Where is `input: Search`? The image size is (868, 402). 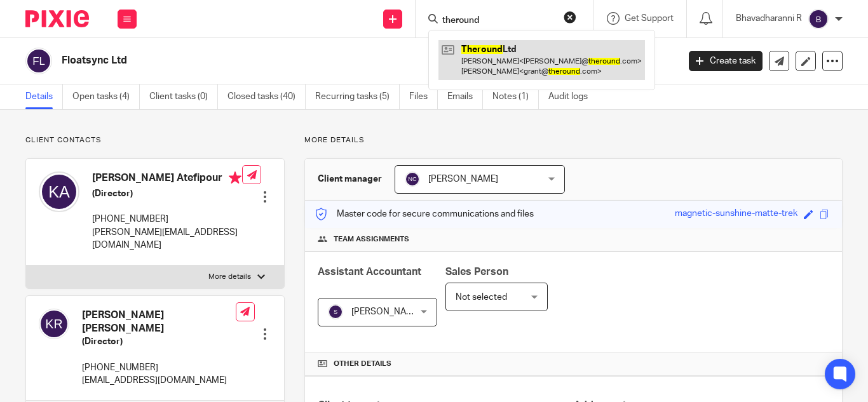 input: Search is located at coordinates (499, 21).